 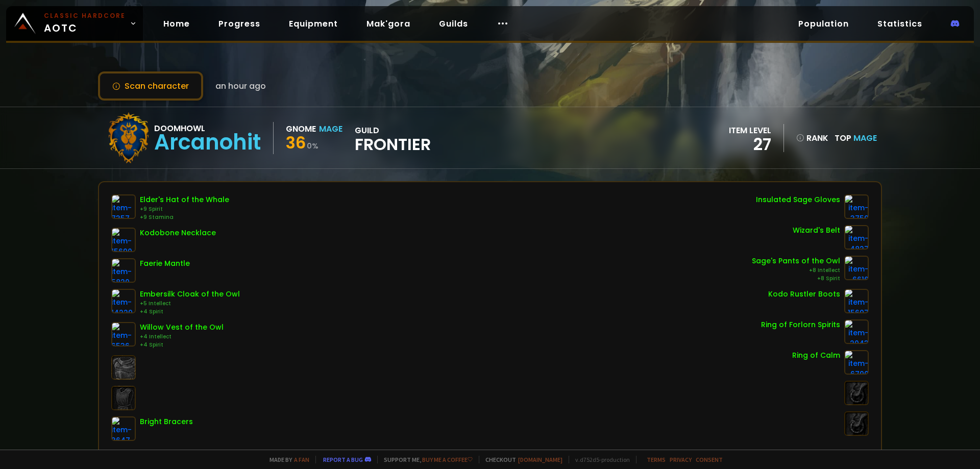 What do you see at coordinates (177, 232) in the screenshot?
I see `div: Kodobone Necklace` at bounding box center [177, 232].